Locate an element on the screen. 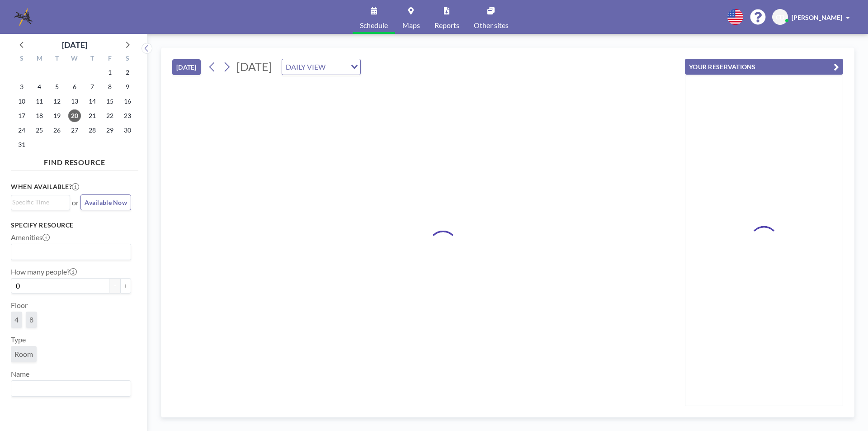 The height and width of the screenshot is (431, 868). span: Sunday, August 17, 2025 is located at coordinates (22, 116).